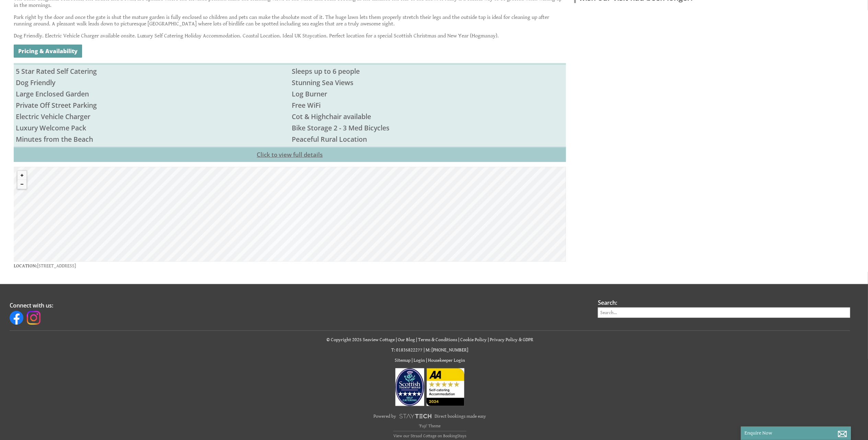  What do you see at coordinates (447, 360) in the screenshot?
I see `a: Housekeeper Login` at bounding box center [447, 360].